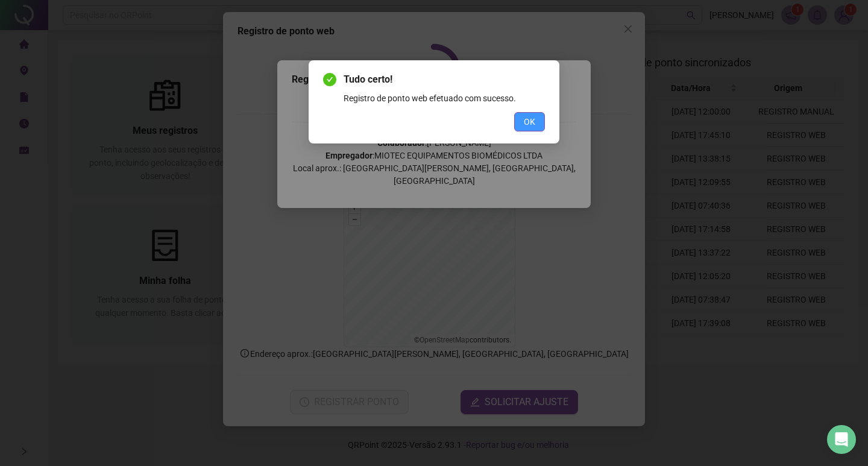 The height and width of the screenshot is (466, 868). Describe the element at coordinates (529, 122) in the screenshot. I see `span: OK` at that location.